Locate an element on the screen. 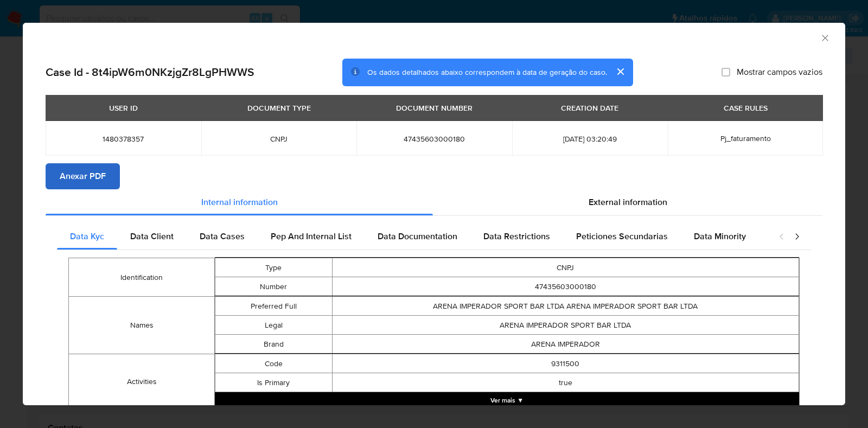 The width and height of the screenshot is (868, 428). span: 47435603000180 is located at coordinates (434, 139).